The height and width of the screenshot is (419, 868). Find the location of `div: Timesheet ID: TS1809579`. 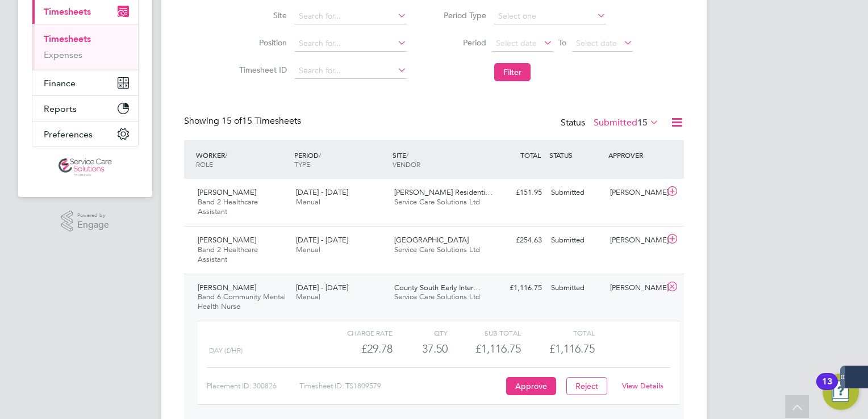

div: Timesheet ID: TS1809579 is located at coordinates (401, 387).